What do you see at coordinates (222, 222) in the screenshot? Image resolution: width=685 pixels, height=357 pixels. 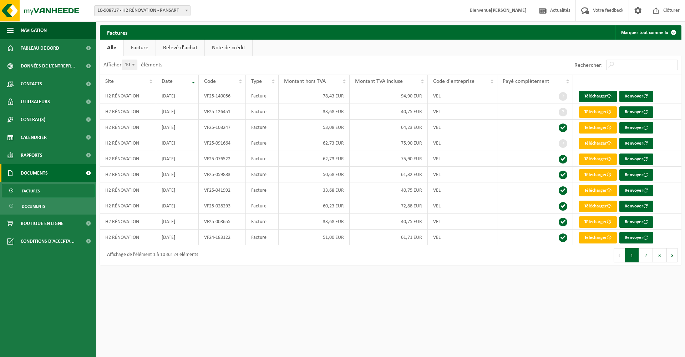 I see `td: VF25-008655` at bounding box center [222, 222].